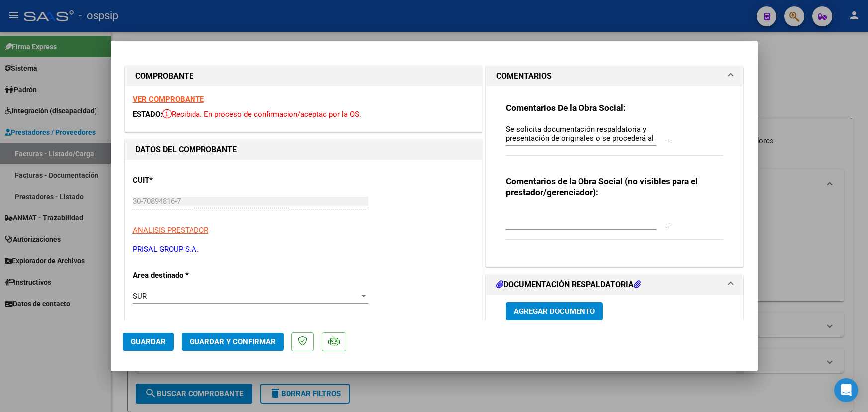 The width and height of the screenshot is (868, 412). What do you see at coordinates (523, 76) in the screenshot?
I see `h1: COMENTARIOS` at bounding box center [523, 76].